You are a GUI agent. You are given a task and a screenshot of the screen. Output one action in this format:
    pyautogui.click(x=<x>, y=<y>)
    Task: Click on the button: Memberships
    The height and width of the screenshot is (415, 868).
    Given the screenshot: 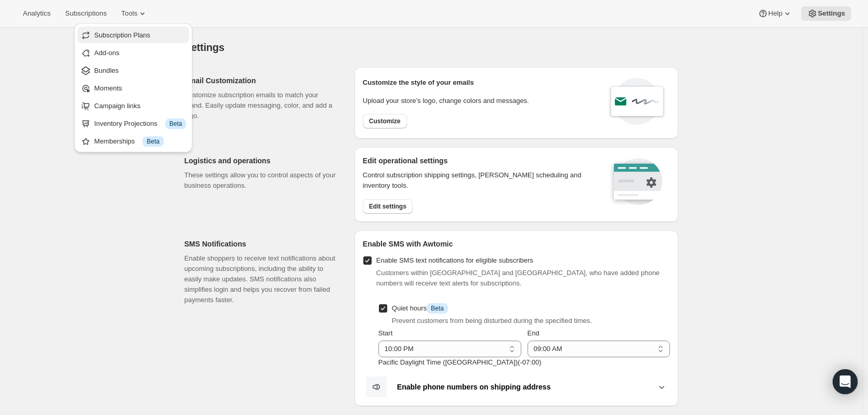 What is the action you would take?
    pyautogui.click(x=133, y=141)
    